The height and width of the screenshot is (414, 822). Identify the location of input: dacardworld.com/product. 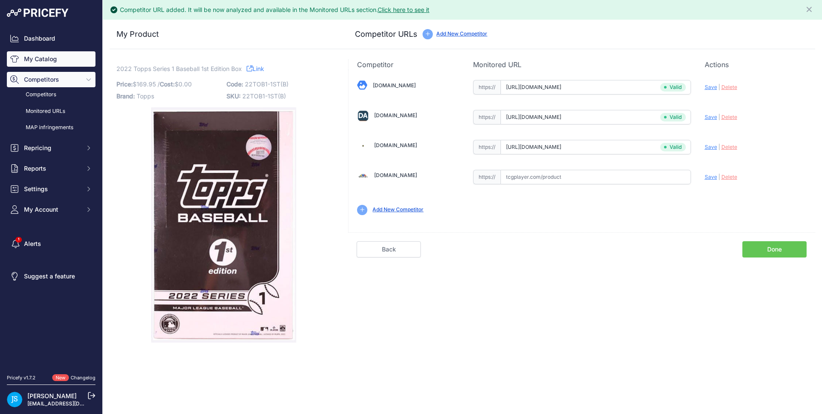
(595, 117).